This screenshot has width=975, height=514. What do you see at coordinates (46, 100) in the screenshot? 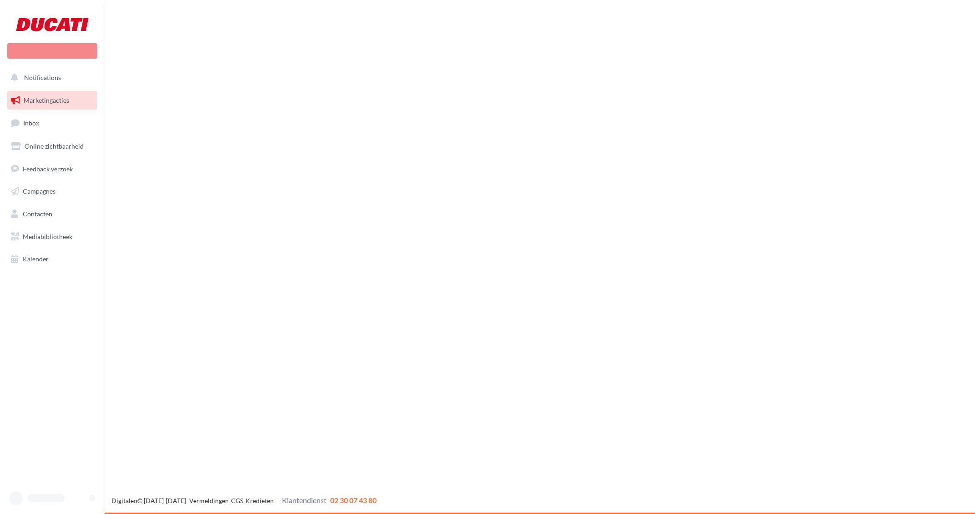
I see `span: Marketingacties` at bounding box center [46, 100].